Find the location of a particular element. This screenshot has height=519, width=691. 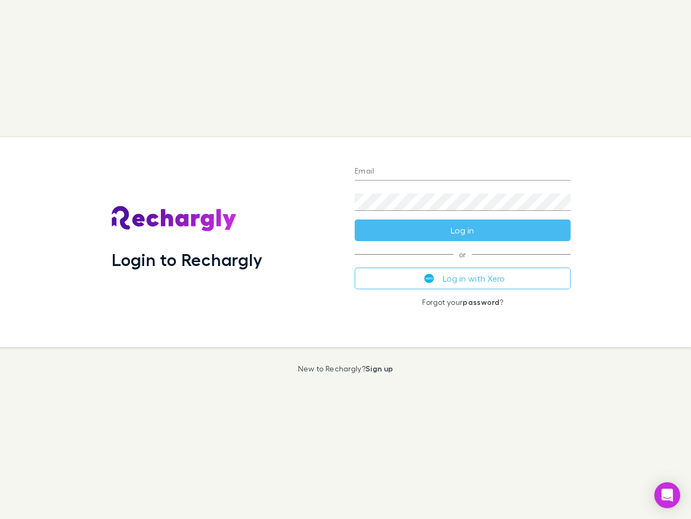

div: Open Intercom Messenger is located at coordinates (668, 495).